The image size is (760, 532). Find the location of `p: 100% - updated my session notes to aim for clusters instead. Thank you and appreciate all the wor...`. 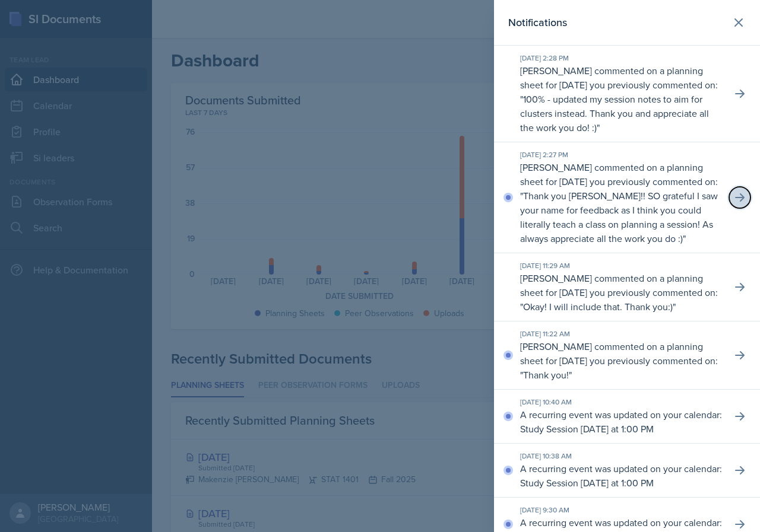

p: 100% - updated my session notes to aim for clusters instead. Thank you and appreciate all the wor... is located at coordinates (615, 113).